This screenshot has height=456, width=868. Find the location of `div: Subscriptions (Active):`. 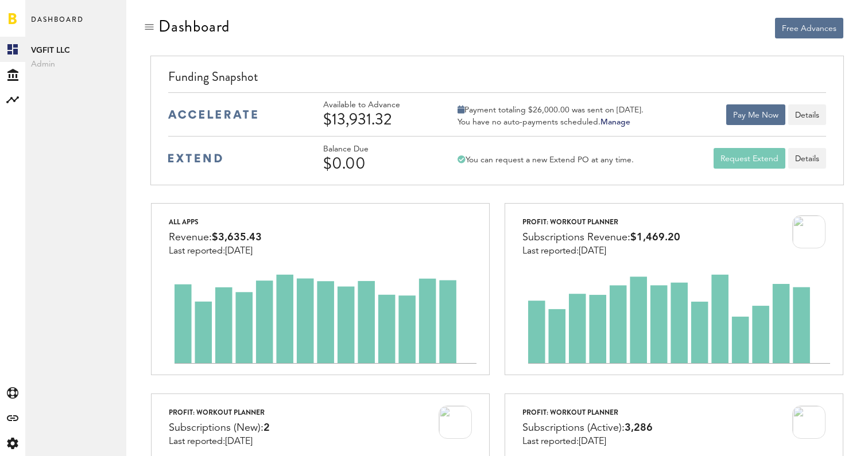

div: Subscriptions (Active): is located at coordinates (588, 428).